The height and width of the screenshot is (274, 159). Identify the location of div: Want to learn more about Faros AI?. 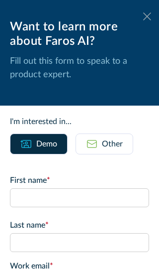
(80, 34).